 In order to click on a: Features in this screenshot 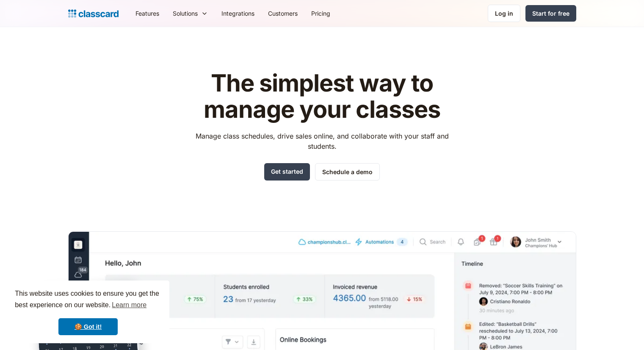, I will do `click(147, 13)`.